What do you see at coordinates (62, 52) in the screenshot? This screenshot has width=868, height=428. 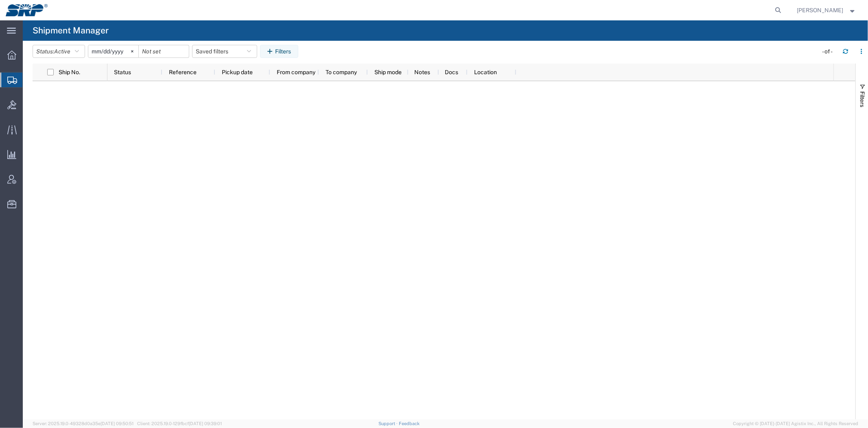 I see `span: Active` at bounding box center [62, 52].